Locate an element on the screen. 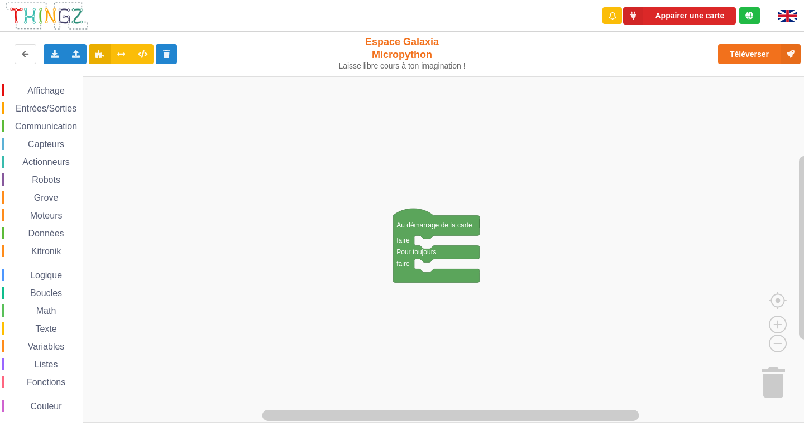 The width and height of the screenshot is (804, 431). button: Téléverser is located at coordinates (759, 54).